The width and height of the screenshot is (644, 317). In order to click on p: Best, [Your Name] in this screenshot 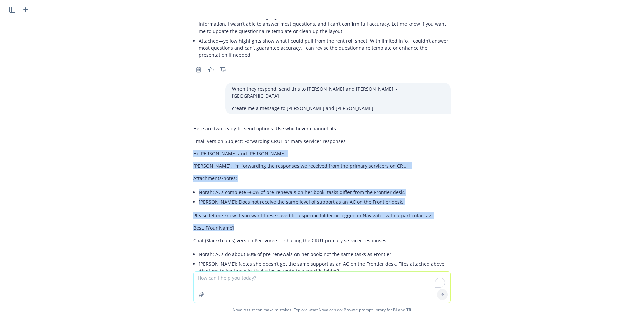, I will do `click(322, 228)`.